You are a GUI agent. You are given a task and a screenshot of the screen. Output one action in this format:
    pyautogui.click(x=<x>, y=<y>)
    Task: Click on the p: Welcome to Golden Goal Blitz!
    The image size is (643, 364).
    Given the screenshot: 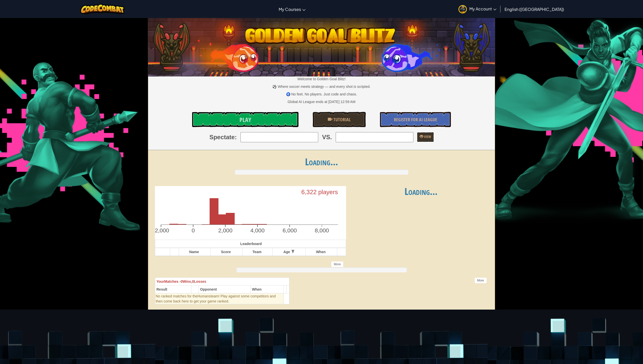 What is the action you would take?
    pyautogui.click(x=322, y=79)
    